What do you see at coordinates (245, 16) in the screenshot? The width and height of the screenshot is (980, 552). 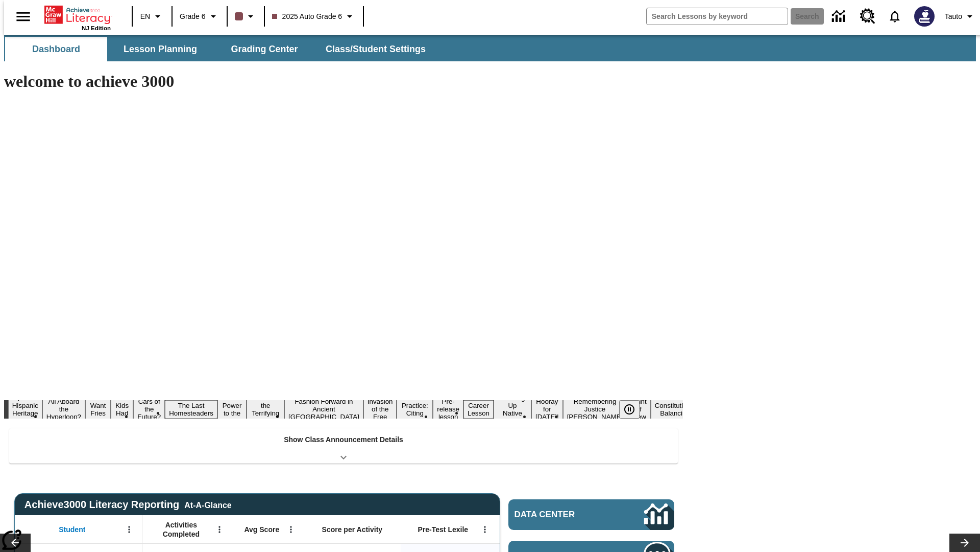 I see `button: Class color is dark brown. Change class color` at bounding box center [245, 16].